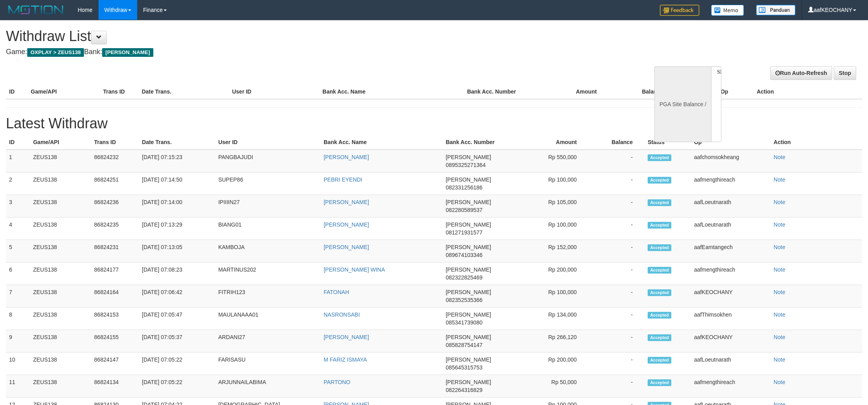  Describe the element at coordinates (381, 142) in the screenshot. I see `th: Bank Acc. Name` at that location.